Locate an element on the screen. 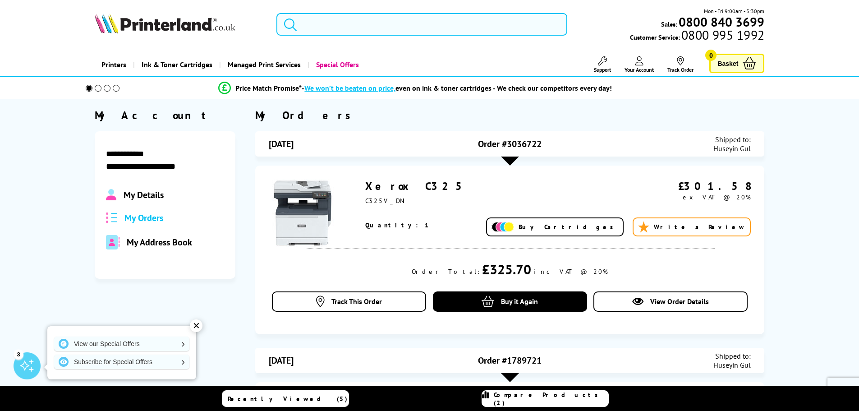 Image resolution: width=859 pixels, height=411 pixels. div: inc VAT @ 20% is located at coordinates (570, 271).